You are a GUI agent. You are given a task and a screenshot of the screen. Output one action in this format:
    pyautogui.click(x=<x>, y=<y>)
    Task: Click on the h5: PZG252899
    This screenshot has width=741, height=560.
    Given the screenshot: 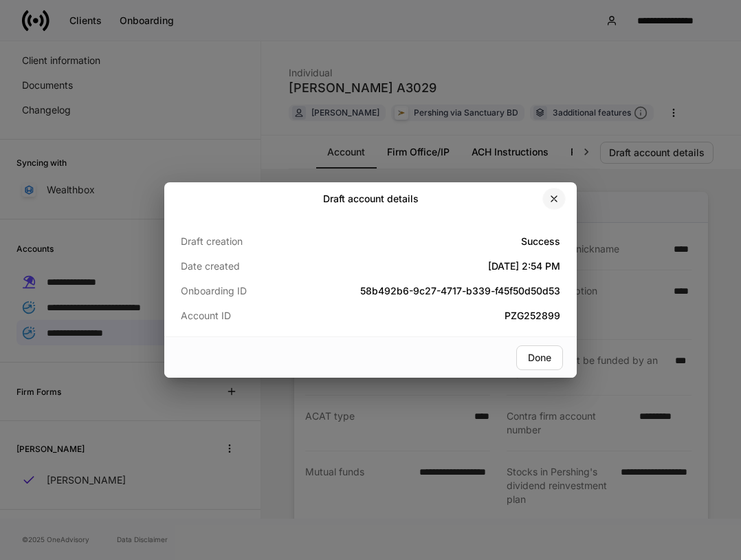 What is the action you would take?
    pyautogui.click(x=434, y=316)
    